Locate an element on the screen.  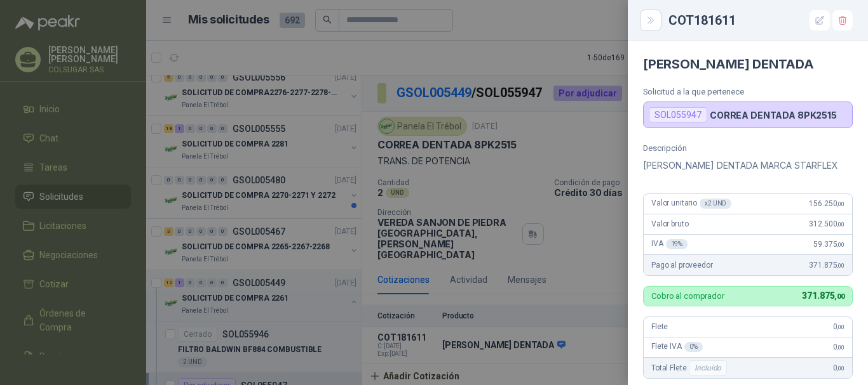
div: x 2 UND is located at coordinates (716, 204).